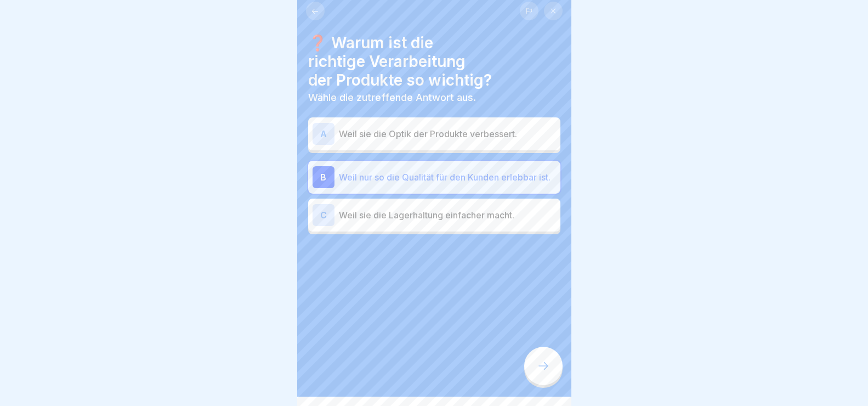  What do you see at coordinates (447, 215) in the screenshot?
I see `p: Weil sie die Lagerhaltung einfacher macht.` at bounding box center [447, 215].